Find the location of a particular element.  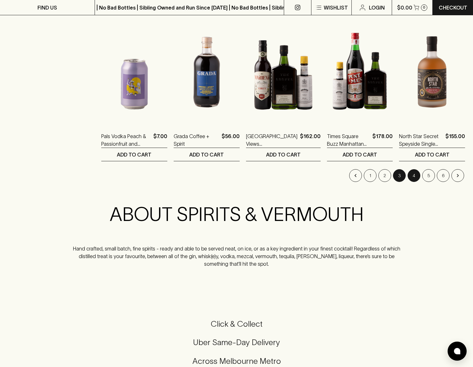

img: Times Square Buzz Manhattan Pack is located at coordinates (360, 67).